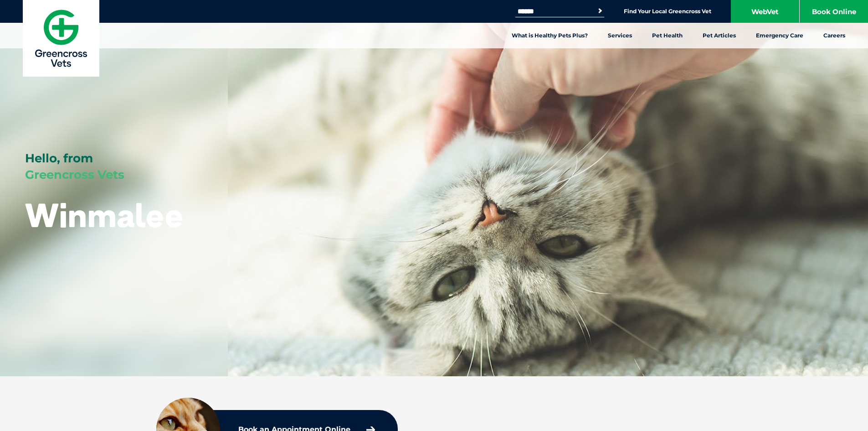 The image size is (868, 431). What do you see at coordinates (75, 175) in the screenshot?
I see `span: Greencross Vets` at bounding box center [75, 175].